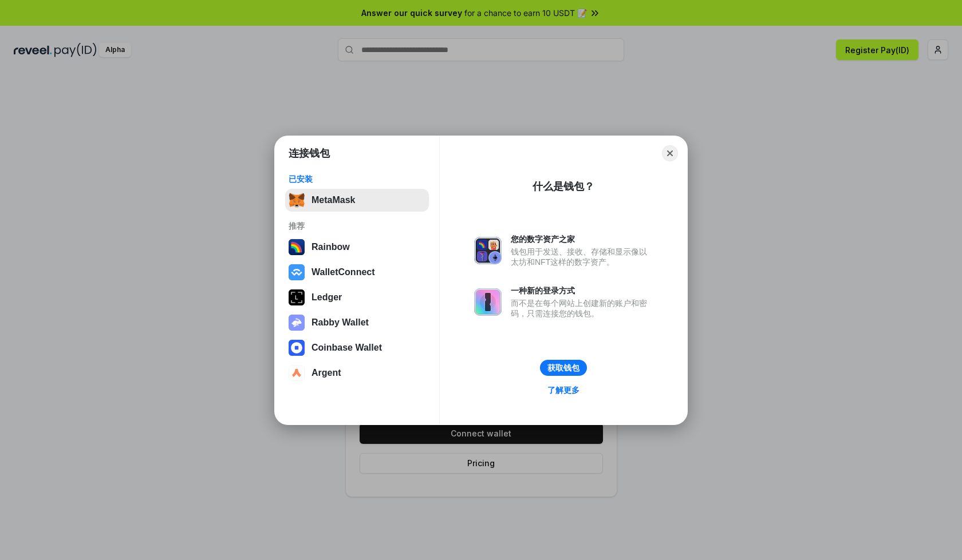 This screenshot has height=560, width=962. Describe the element at coordinates (563, 368) in the screenshot. I see `div: 获取钱包` at that location.